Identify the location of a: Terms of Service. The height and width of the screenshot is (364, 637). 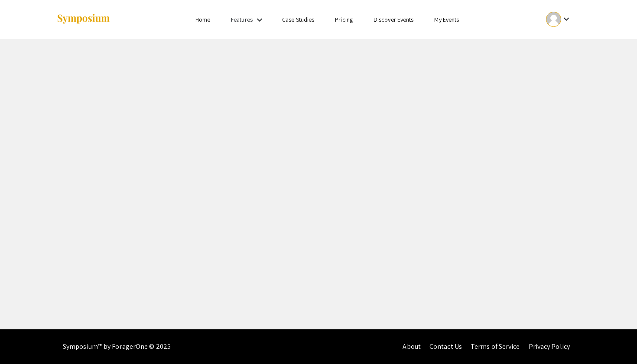
(495, 346).